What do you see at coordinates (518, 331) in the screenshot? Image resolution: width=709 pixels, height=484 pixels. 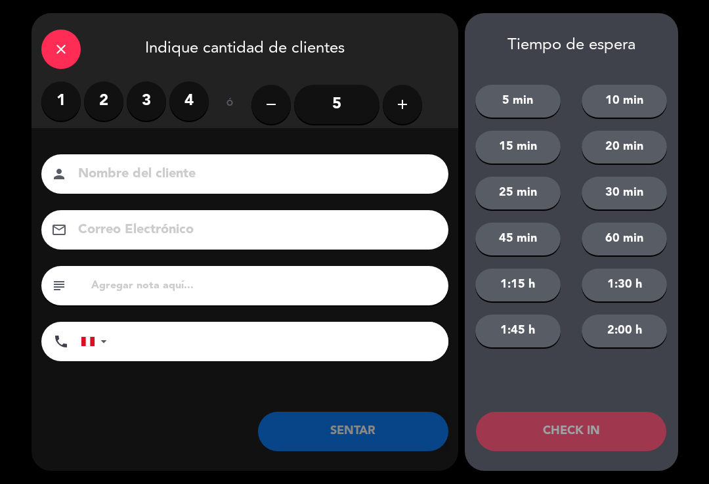 I see `button: 1:45 h` at bounding box center [518, 331].